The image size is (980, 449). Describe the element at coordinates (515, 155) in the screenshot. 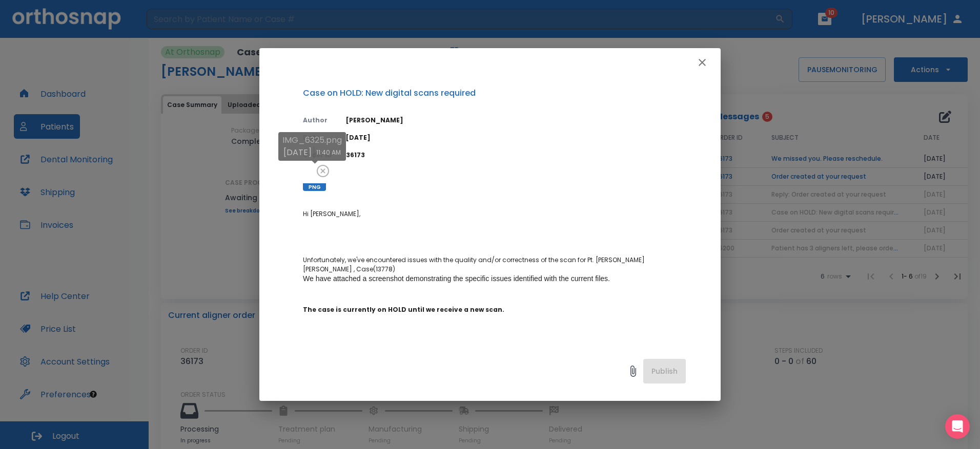

I see `p: 36173` at that location.